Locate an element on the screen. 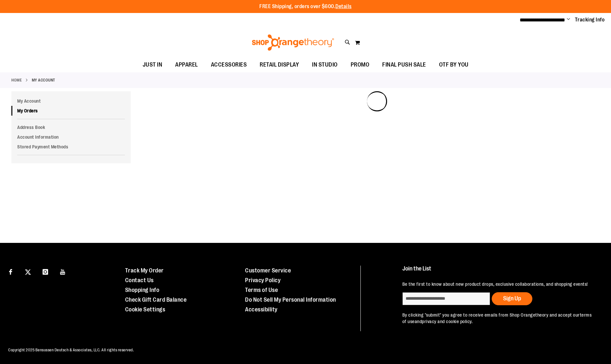 Image resolution: width=611 pixels, height=364 pixels. a: Address Book is located at coordinates (71, 127).